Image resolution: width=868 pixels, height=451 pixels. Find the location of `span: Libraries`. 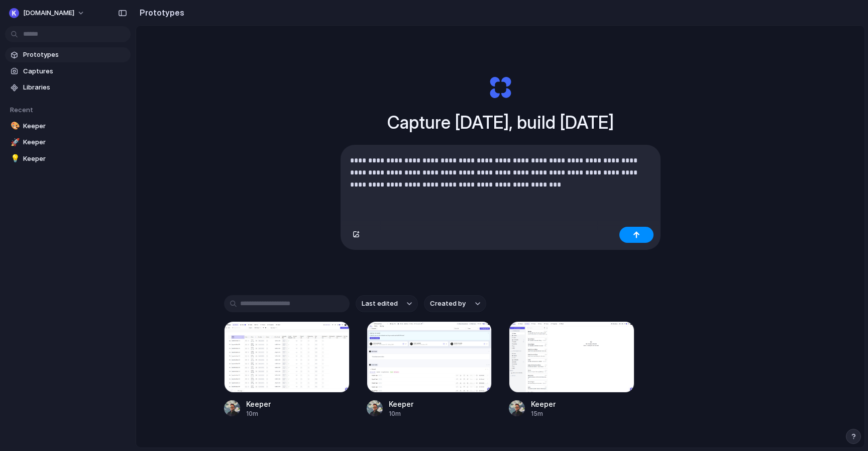

span: Libraries is located at coordinates (75, 87).